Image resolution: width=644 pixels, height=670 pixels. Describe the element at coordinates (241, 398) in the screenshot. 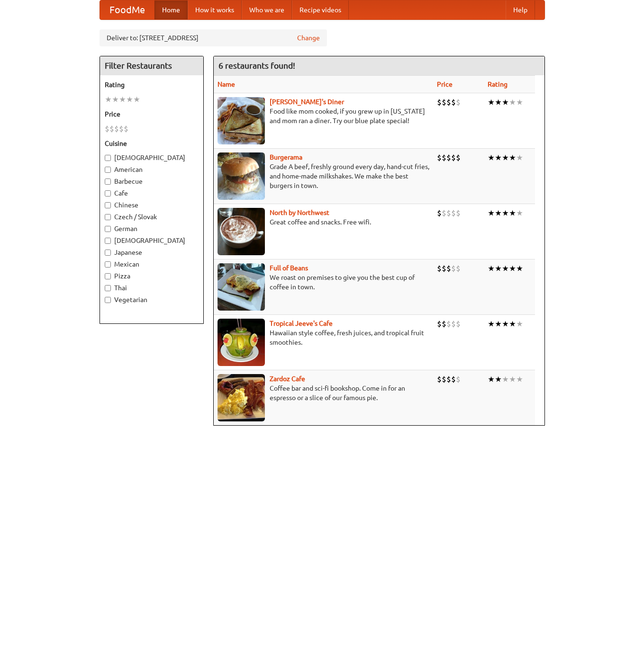

I see `img: zardoz.jpg` at that location.